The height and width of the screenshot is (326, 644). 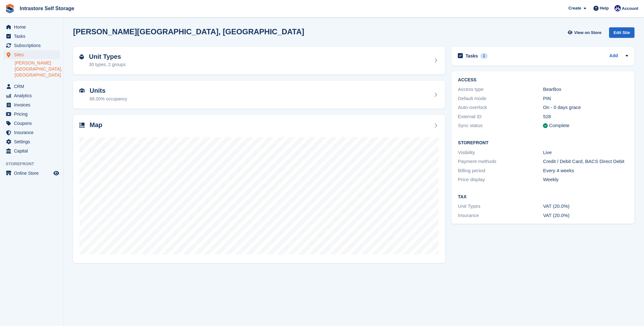 I want to click on a: Preview store, so click(x=56, y=173).